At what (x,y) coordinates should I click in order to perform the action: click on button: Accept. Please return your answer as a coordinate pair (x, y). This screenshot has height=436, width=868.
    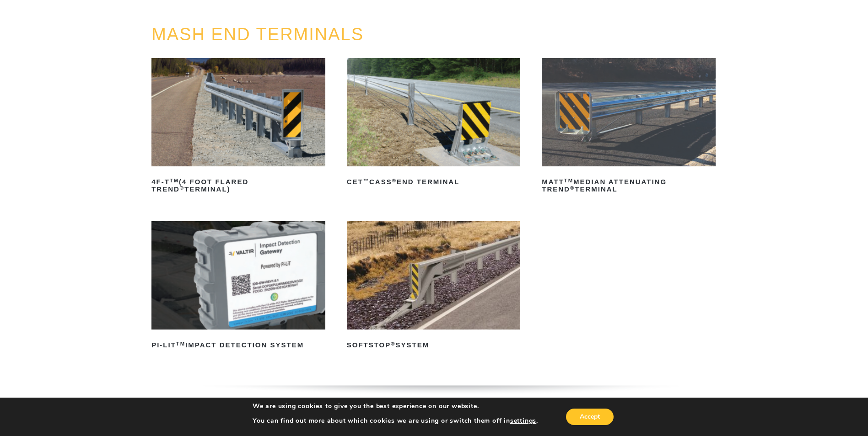
    Looking at the image, I should click on (590, 416).